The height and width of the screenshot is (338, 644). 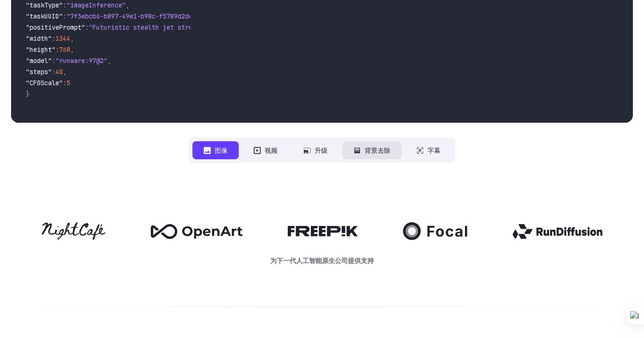 What do you see at coordinates (321, 150) in the screenshot?
I see `font: 升级` at bounding box center [321, 150].